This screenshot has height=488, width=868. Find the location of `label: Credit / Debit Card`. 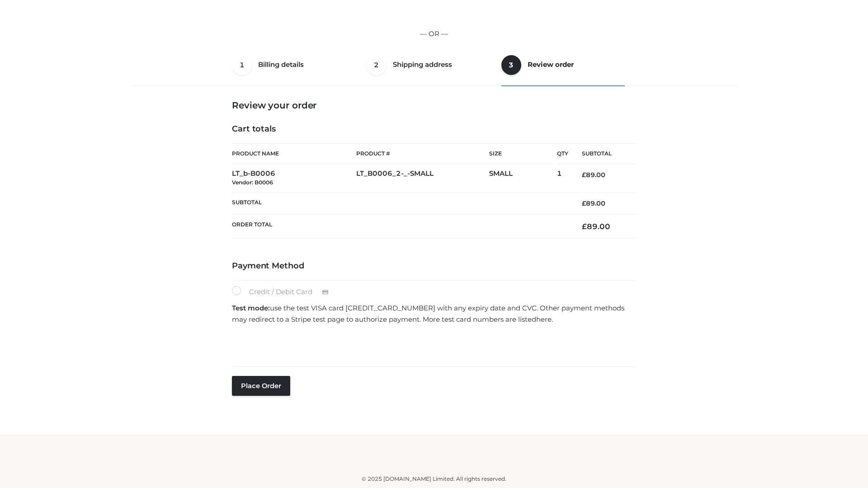

label: Credit / Debit Card is located at coordinates (284, 292).